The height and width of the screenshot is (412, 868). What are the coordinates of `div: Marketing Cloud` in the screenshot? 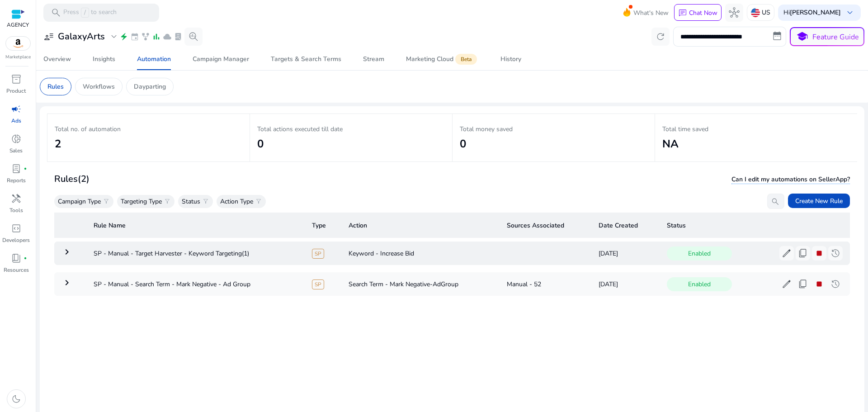 It's located at (442, 59).